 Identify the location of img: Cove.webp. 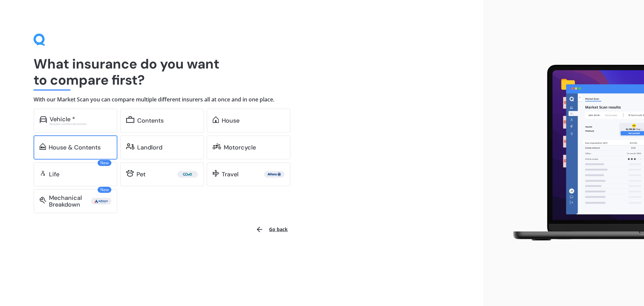
(188, 174).